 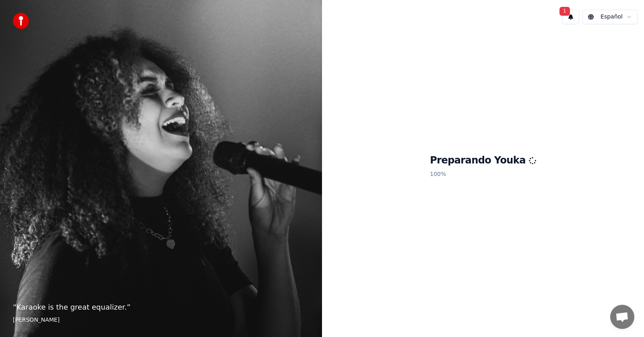 What do you see at coordinates (483, 174) in the screenshot?
I see `p: 100 %` at bounding box center [483, 174].